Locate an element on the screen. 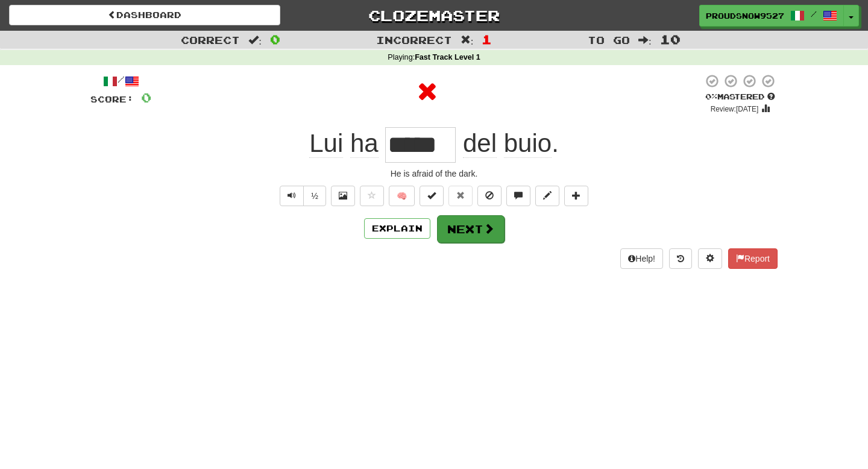 The height and width of the screenshot is (469, 868). span: 1 is located at coordinates (486, 39).